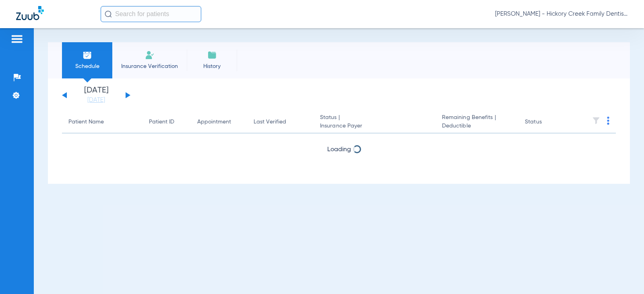  Describe the element at coordinates (608, 121) in the screenshot. I see `img: group-dot-blue.svg` at that location.